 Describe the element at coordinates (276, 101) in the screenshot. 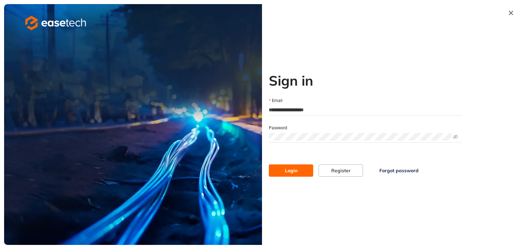

I see `label: Email` at that location.